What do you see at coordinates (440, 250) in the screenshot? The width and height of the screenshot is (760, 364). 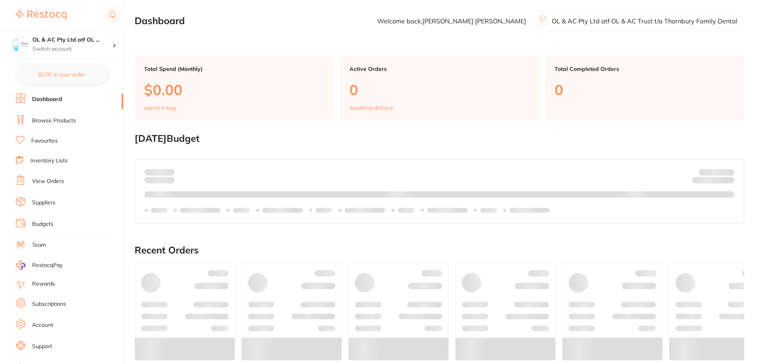 I see `h2: Recent Orders` at bounding box center [440, 250].